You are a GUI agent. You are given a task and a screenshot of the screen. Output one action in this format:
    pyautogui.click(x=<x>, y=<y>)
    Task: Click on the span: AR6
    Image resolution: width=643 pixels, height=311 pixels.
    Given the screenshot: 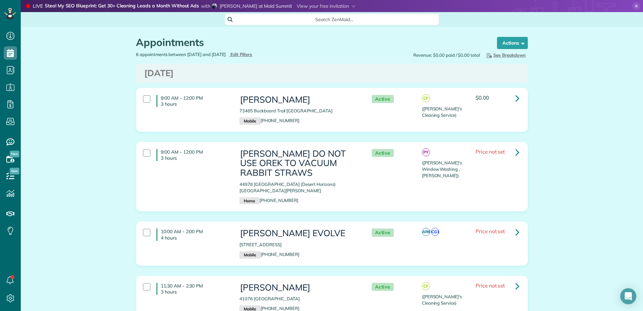 What is the action you would take?
    pyautogui.click(x=426, y=232)
    